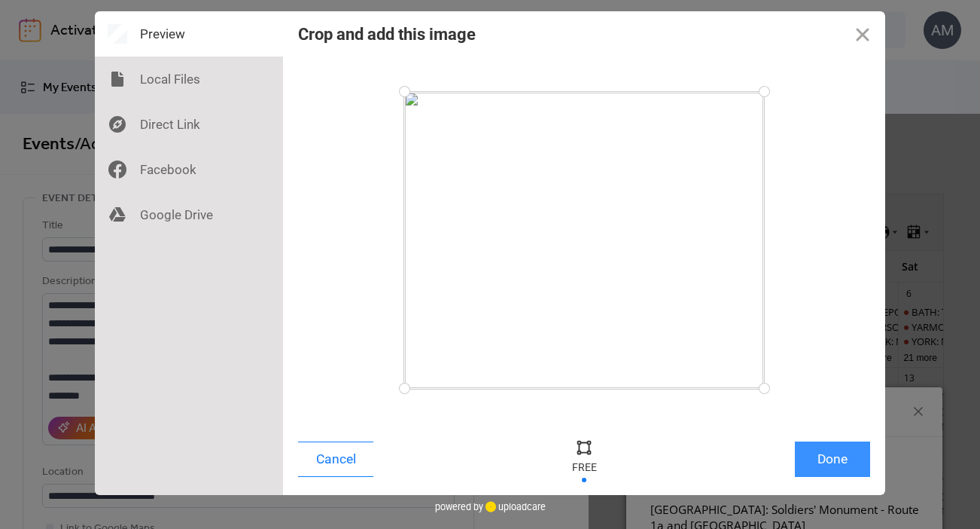 This screenshot has height=529, width=980. I want to click on button: Done, so click(832, 459).